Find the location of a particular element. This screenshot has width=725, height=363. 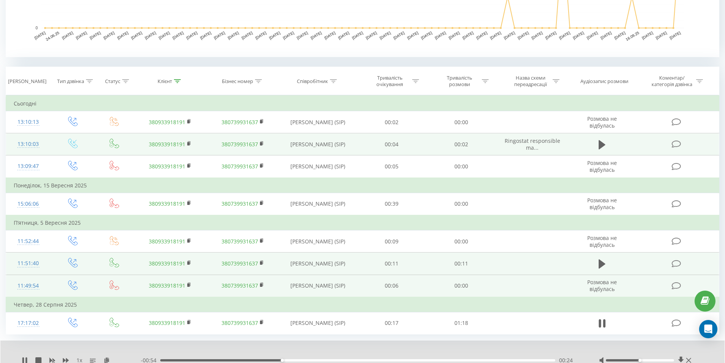

text: 24.06.25 is located at coordinates (53, 36).